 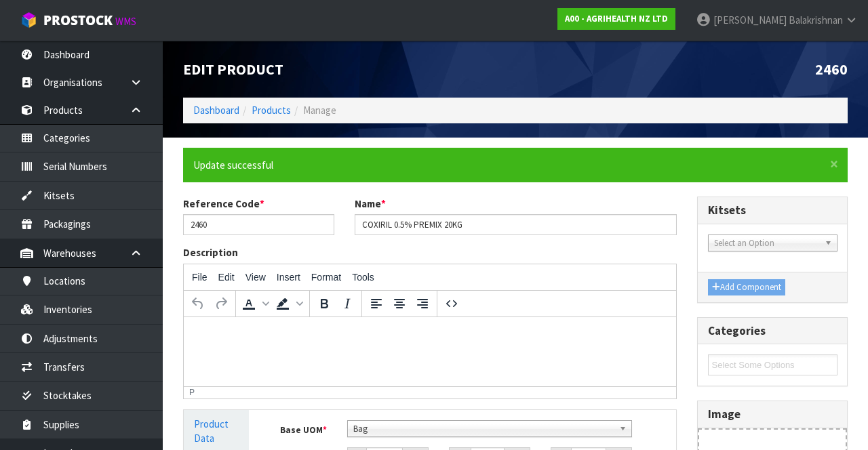 What do you see at coordinates (363, 277) in the screenshot?
I see `span: Tools` at bounding box center [363, 277].